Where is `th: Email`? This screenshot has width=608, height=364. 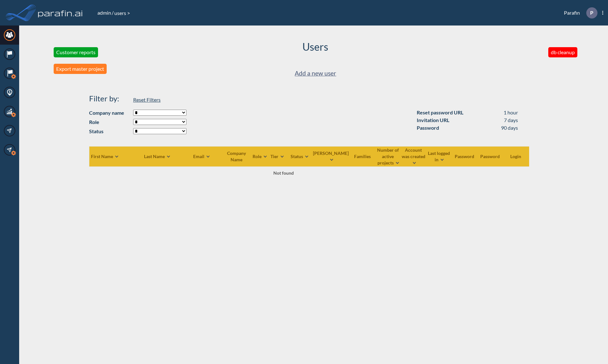 th: Email is located at coordinates (202, 156).